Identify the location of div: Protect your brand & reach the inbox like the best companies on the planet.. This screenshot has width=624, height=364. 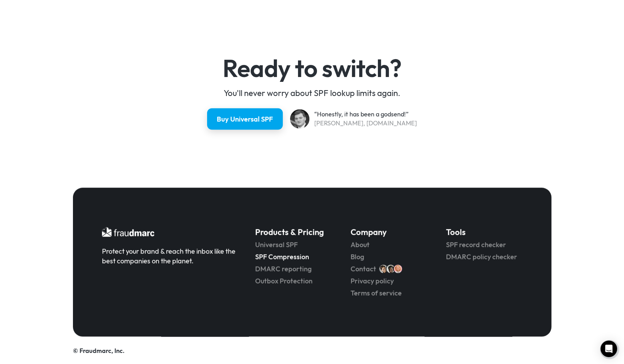
(169, 256).